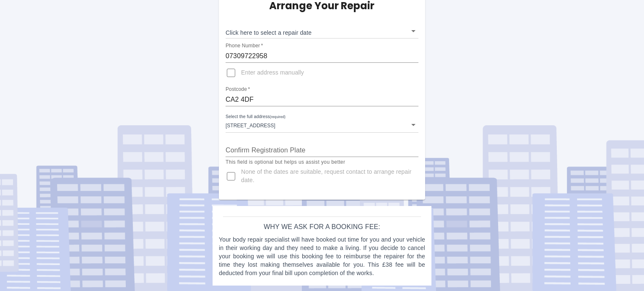 The width and height of the screenshot is (644, 291). I want to click on p: This field is optional but helps us assist you better, so click(322, 163).